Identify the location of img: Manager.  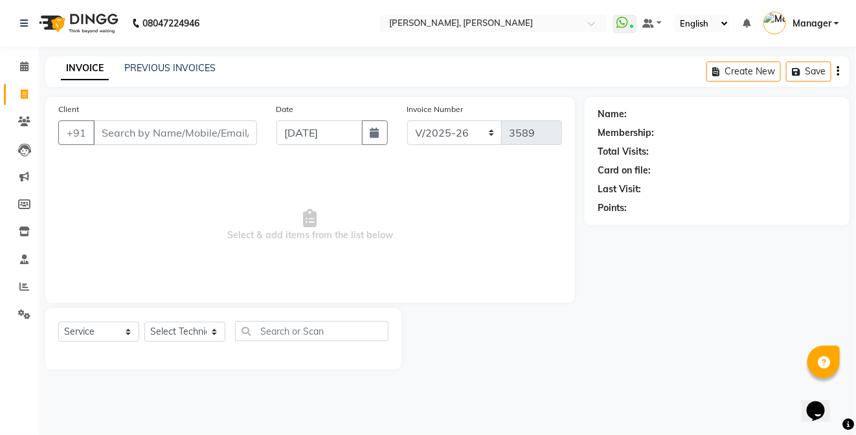
(775, 23).